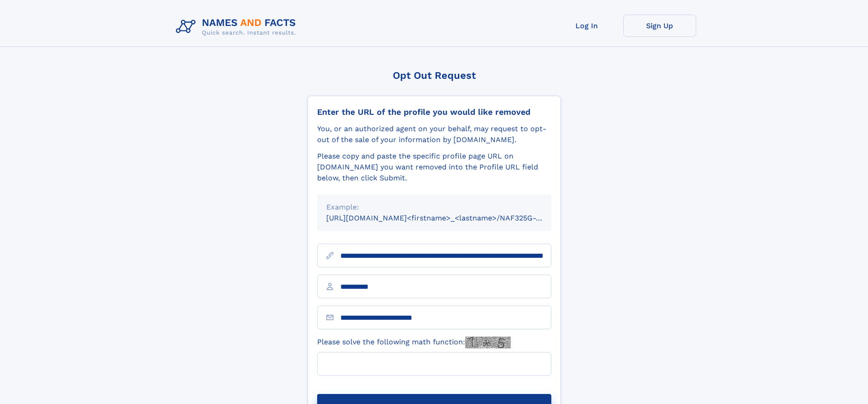  Describe the element at coordinates (587, 25) in the screenshot. I see `a: Log In` at that location.